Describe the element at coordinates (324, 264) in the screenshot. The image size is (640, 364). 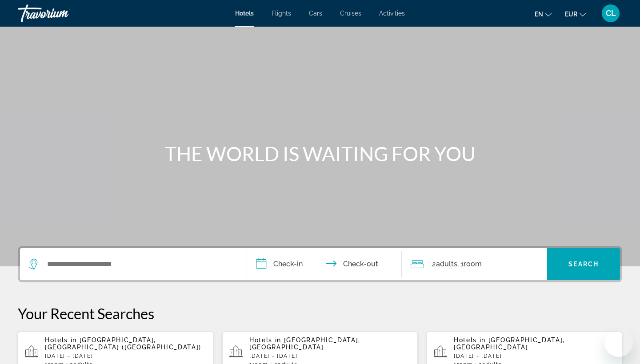
I see `button: Check in and out dates` at that location.